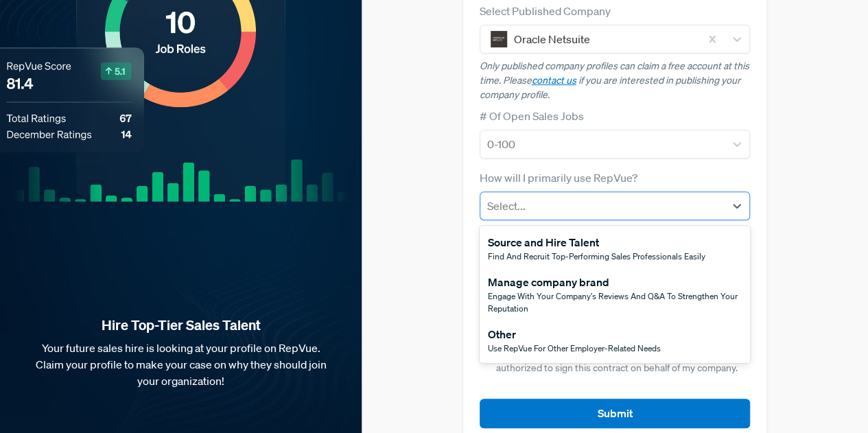 The width and height of the screenshot is (868, 433). Describe the element at coordinates (596, 256) in the screenshot. I see `span: Find and recruit top-performing sales professionals easily` at that location.